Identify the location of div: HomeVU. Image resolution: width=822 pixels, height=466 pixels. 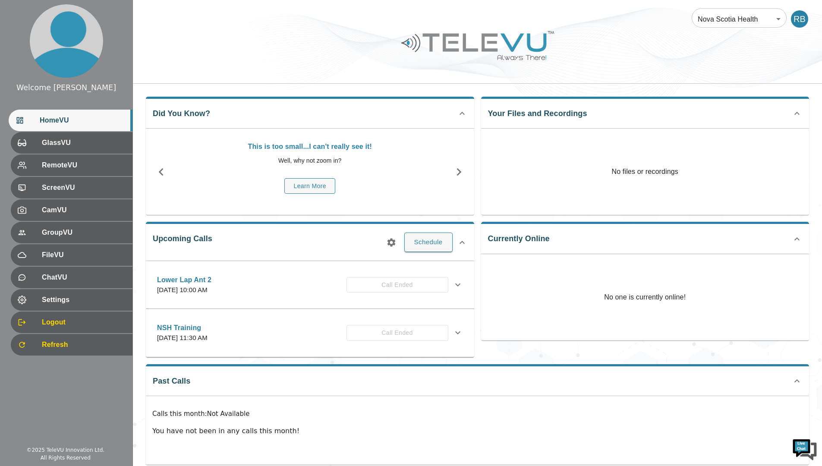
(70, 120).